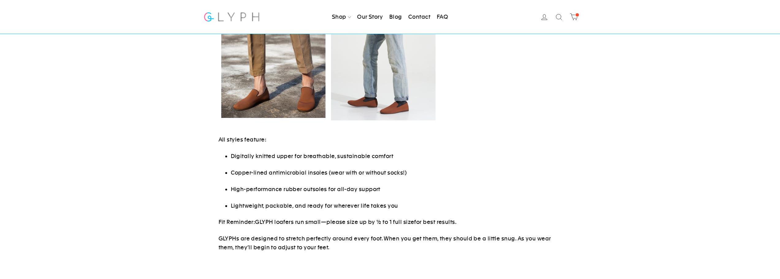  Describe the element at coordinates (342, 17) in the screenshot. I see `a: Shop` at that location.